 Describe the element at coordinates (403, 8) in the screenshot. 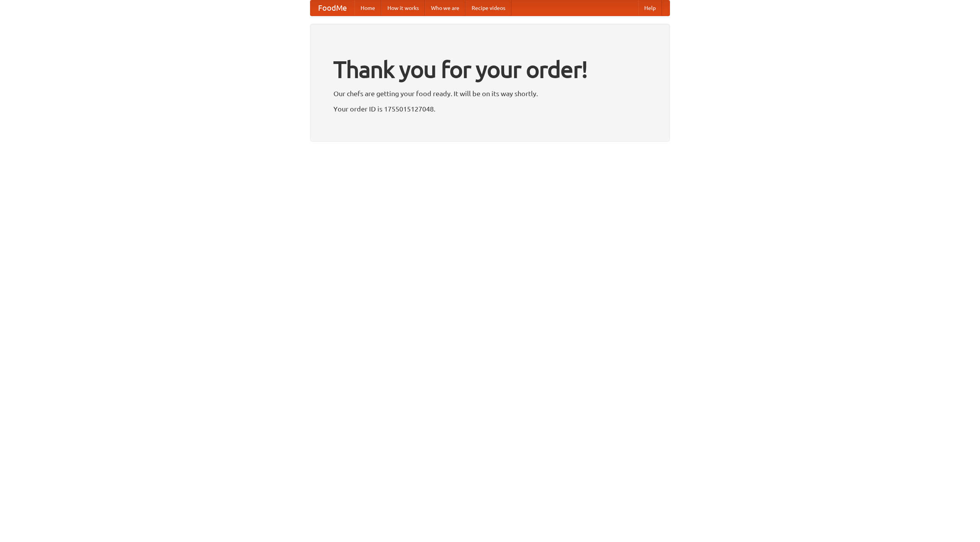

I see `a: How it works` at that location.